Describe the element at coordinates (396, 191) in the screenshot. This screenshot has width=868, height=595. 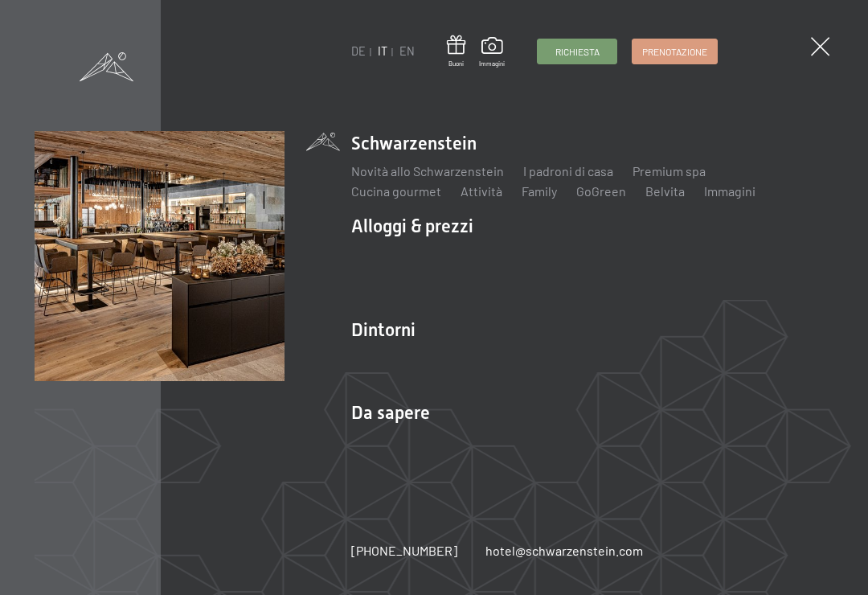
I see `a: Cucina gourmet` at that location.